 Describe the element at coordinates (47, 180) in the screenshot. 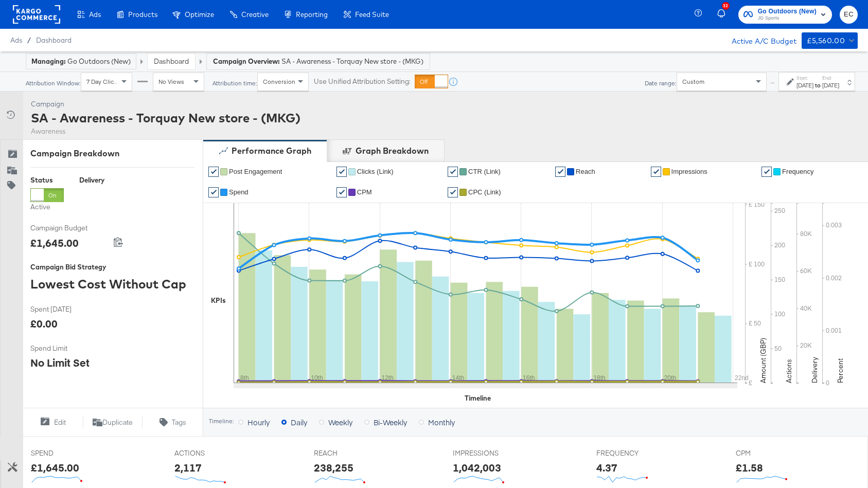

I see `div: Status` at that location.